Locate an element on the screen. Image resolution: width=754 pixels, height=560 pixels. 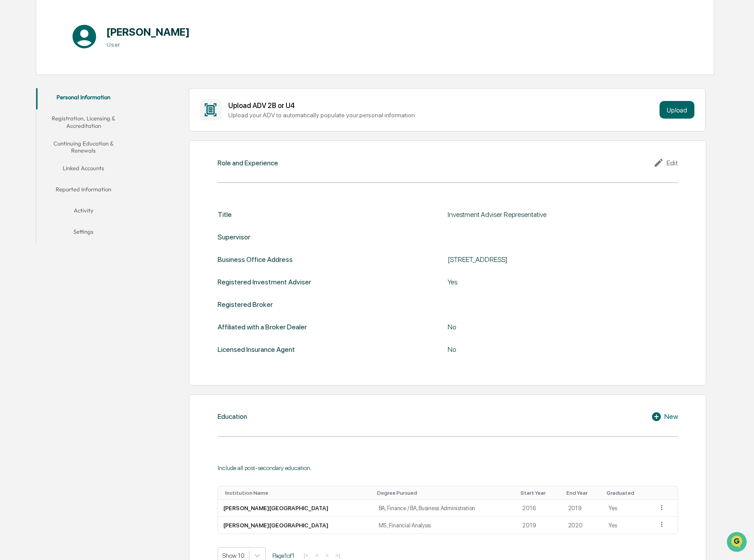
img: 1746055101610-c473b297-6a78-478c-a979-82029cc54cd1 is located at coordinates (17, 75).